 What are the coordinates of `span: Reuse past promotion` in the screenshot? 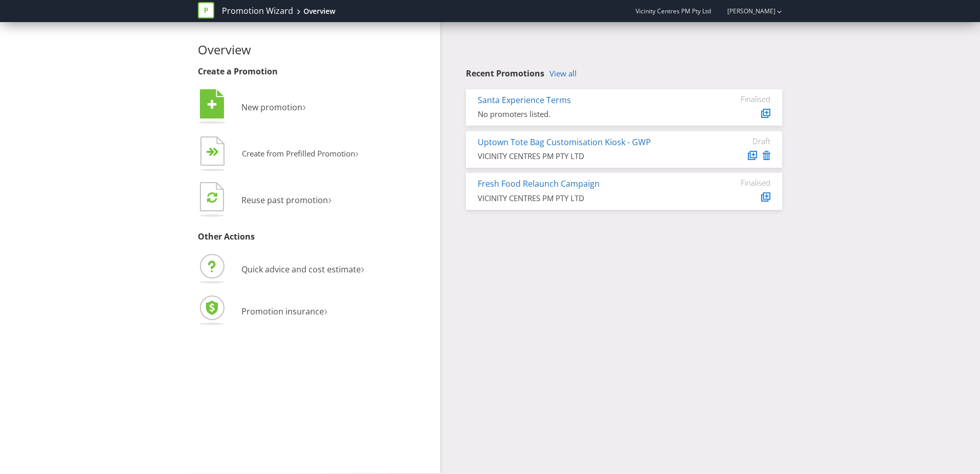 It's located at (284, 200).